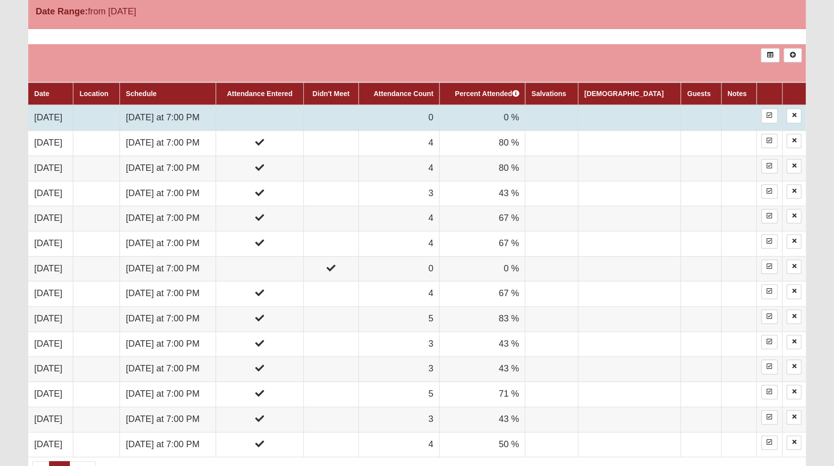  I want to click on a: Date, so click(42, 94).